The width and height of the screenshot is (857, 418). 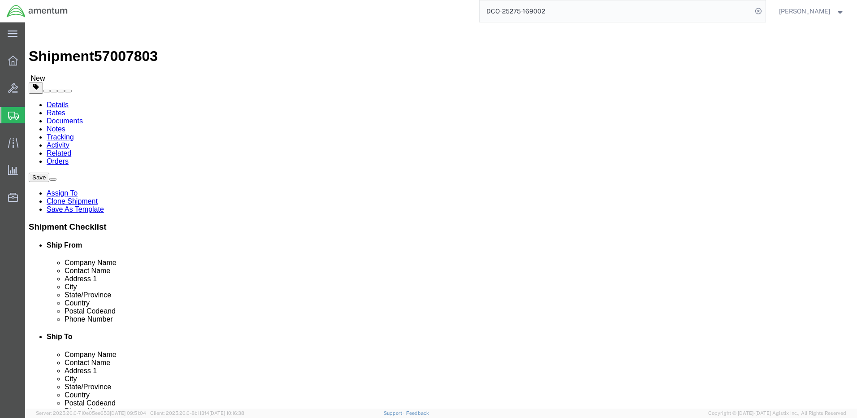 What do you see at coordinates (91, 413) in the screenshot?
I see `span: Server: 2025.20.0-710e05ee653` at bounding box center [91, 413].